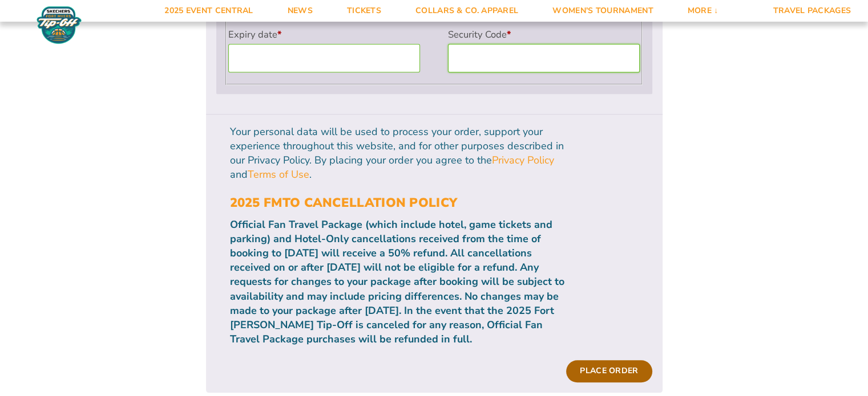  What do you see at coordinates (523, 161) in the screenshot?
I see `a: Privacy Policy` at bounding box center [523, 161].